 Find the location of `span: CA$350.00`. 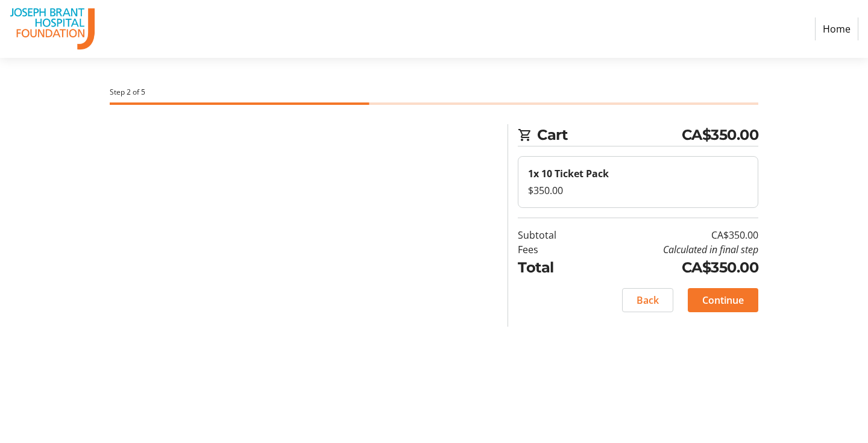

span: CA$350.00 is located at coordinates (720, 135).